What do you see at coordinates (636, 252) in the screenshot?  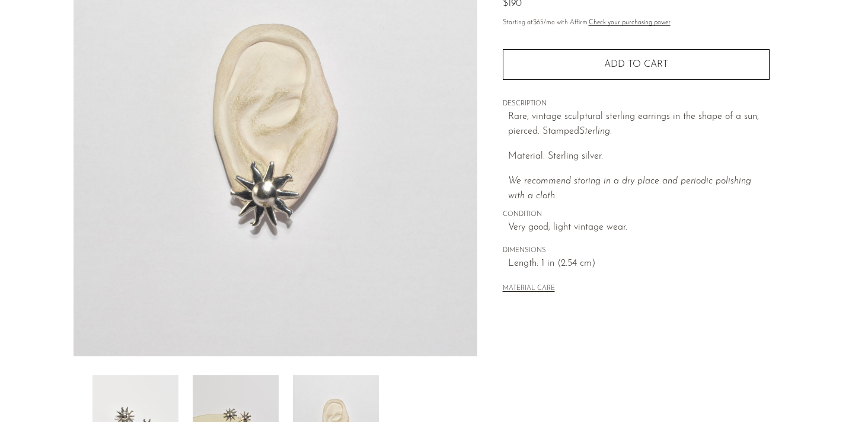 I see `span: DIMENSIONS` at bounding box center [636, 252].